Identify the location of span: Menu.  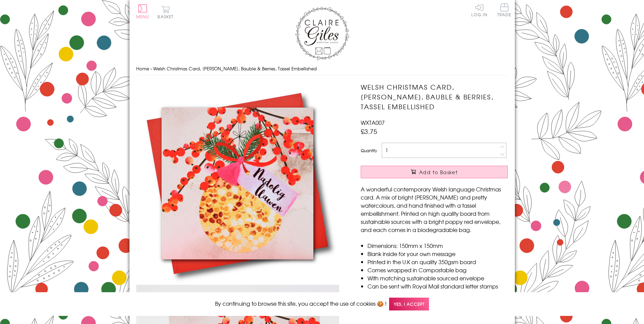
(143, 17).